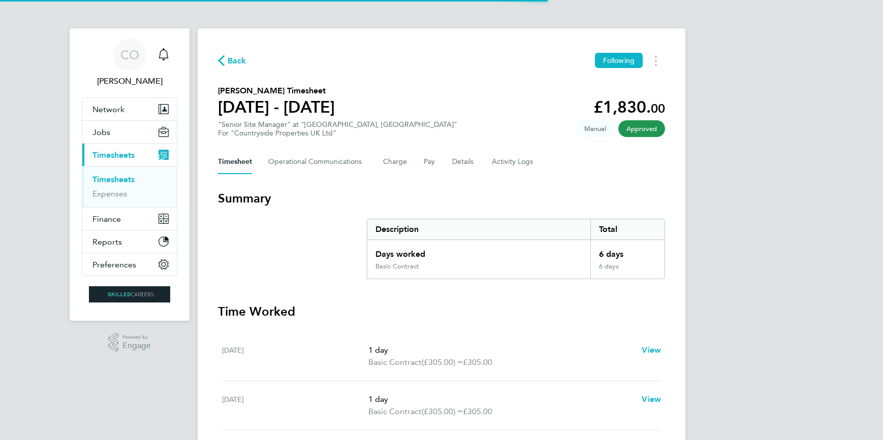 This screenshot has height=440, width=883. I want to click on div: Basic Contract, so click(397, 267).